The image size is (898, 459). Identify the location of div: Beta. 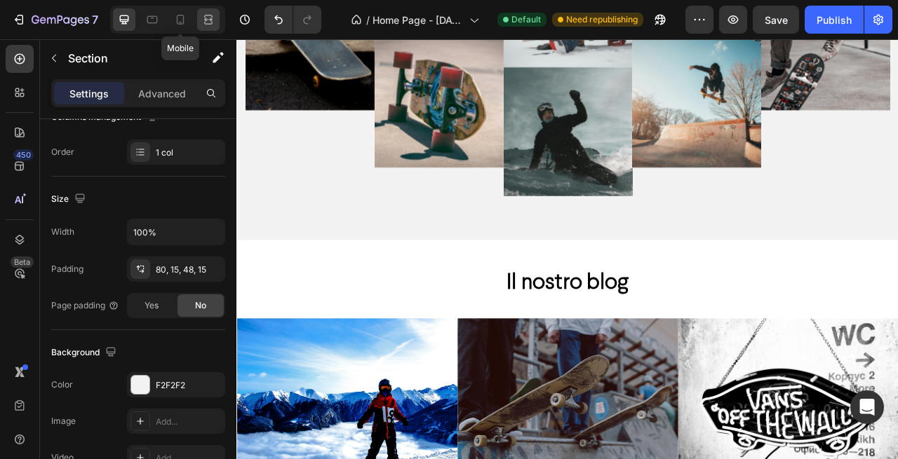
(22, 262).